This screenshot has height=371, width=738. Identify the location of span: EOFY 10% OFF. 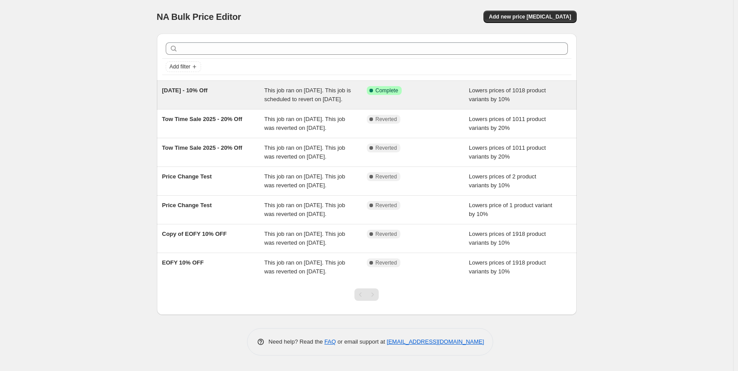
(183, 263).